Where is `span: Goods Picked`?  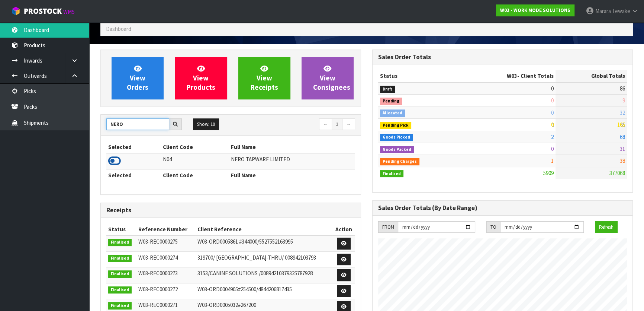 span: Goods Picked is located at coordinates (396, 137).